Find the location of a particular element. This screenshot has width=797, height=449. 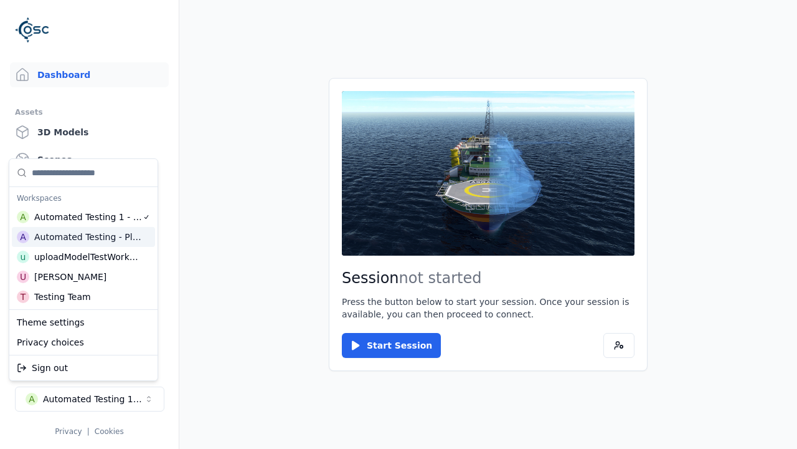

div: T is located at coordinates (23, 297).